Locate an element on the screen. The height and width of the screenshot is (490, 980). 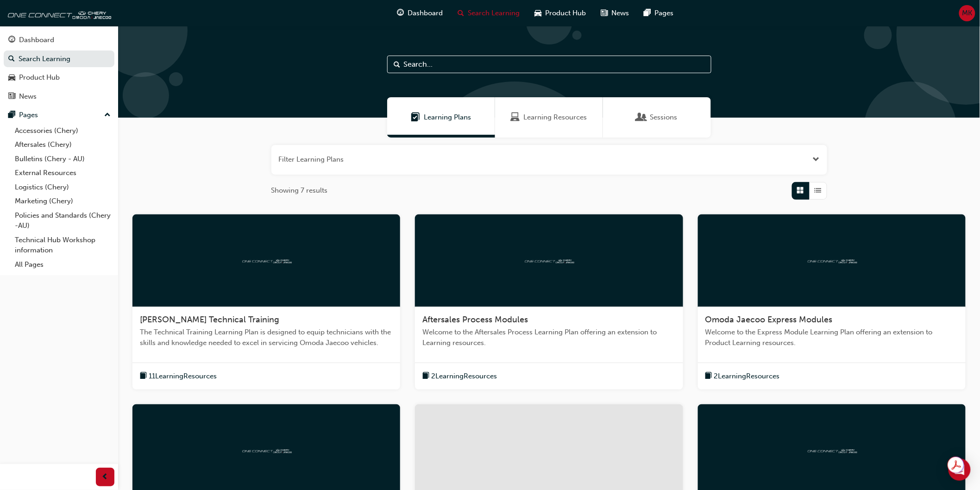
a: All Pages is located at coordinates (62, 264).